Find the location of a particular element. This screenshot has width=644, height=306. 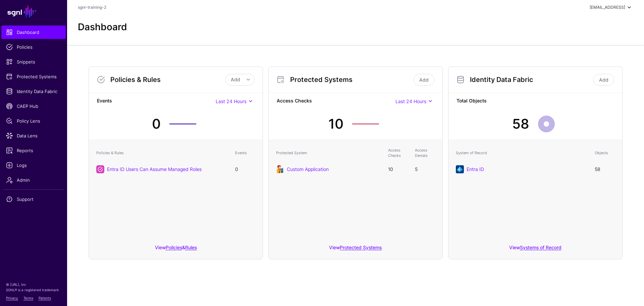

a: Reports is located at coordinates (34, 151).